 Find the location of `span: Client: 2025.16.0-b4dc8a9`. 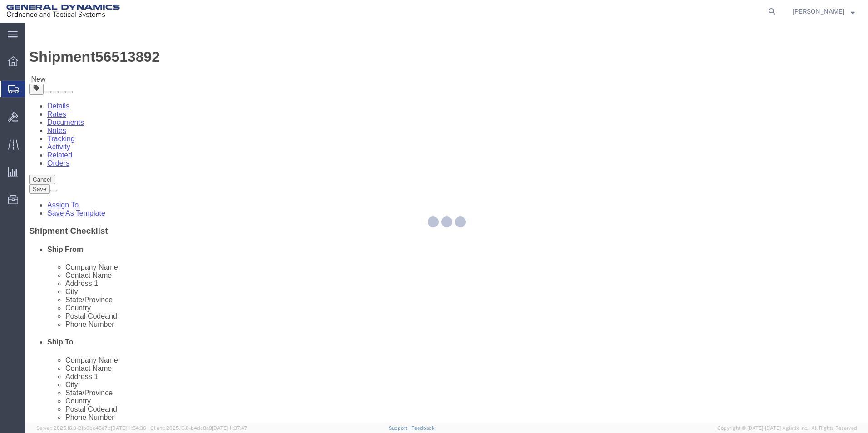

span: Client: 2025.16.0-b4dc8a9 is located at coordinates (199, 428).